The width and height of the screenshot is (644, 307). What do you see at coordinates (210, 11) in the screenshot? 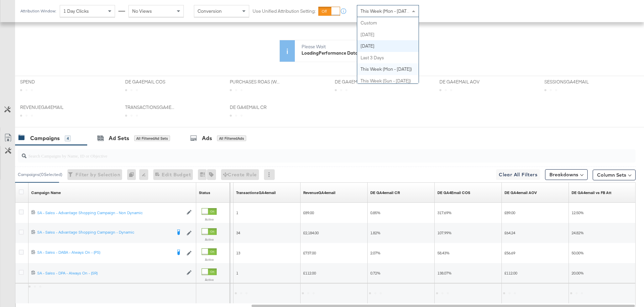
I see `span: Conversion` at bounding box center [210, 11].